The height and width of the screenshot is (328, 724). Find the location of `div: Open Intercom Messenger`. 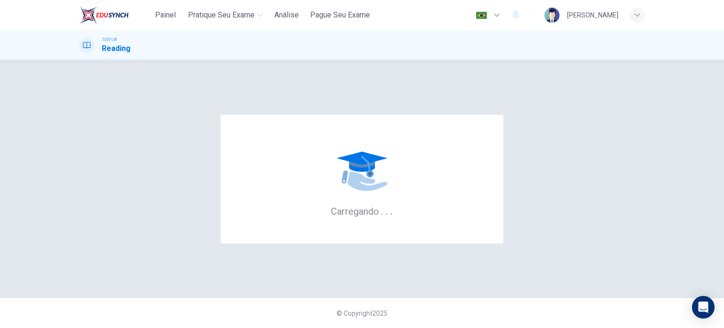

div: Open Intercom Messenger is located at coordinates (703, 307).